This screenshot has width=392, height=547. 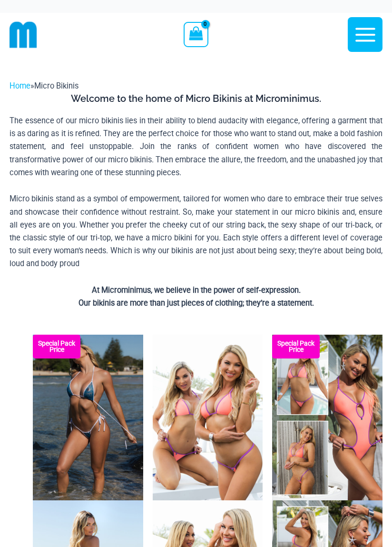 I want to click on img: Waves Breaking Ocean 312 Top 456 Bottom 08, so click(x=88, y=417).